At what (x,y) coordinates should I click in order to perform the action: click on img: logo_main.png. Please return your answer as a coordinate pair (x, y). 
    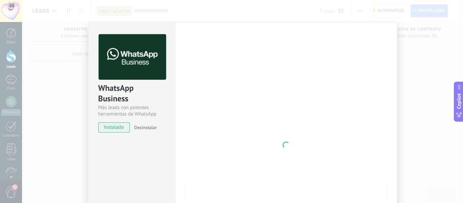
    Looking at the image, I should click on (132, 57).